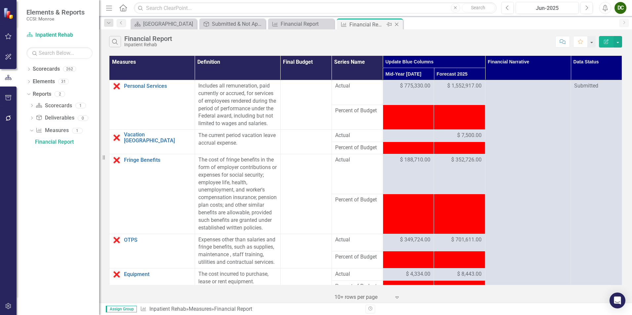 This screenshot has width=632, height=315. Describe the element at coordinates (63, 82) in the screenshot. I see `div: 31` at that location.